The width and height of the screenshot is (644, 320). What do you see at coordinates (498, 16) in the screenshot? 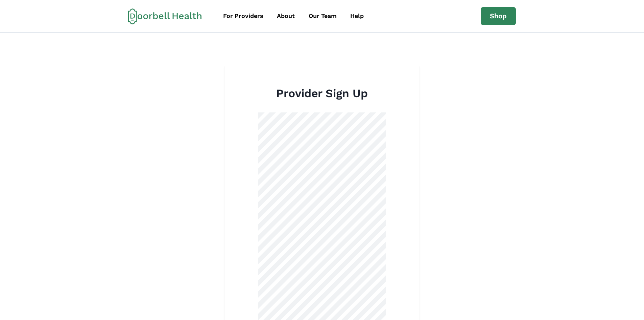
I see `a: Shop` at bounding box center [498, 16].